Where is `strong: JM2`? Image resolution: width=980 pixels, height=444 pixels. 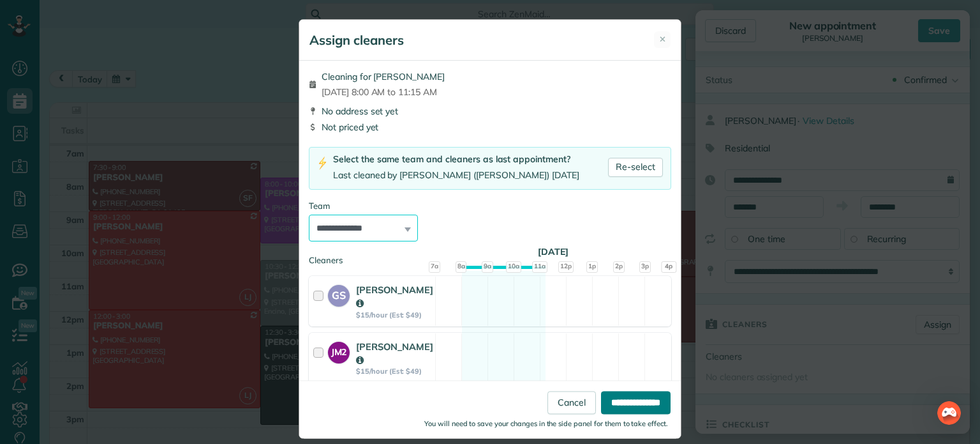 strong: JM2 is located at coordinates (339, 350).